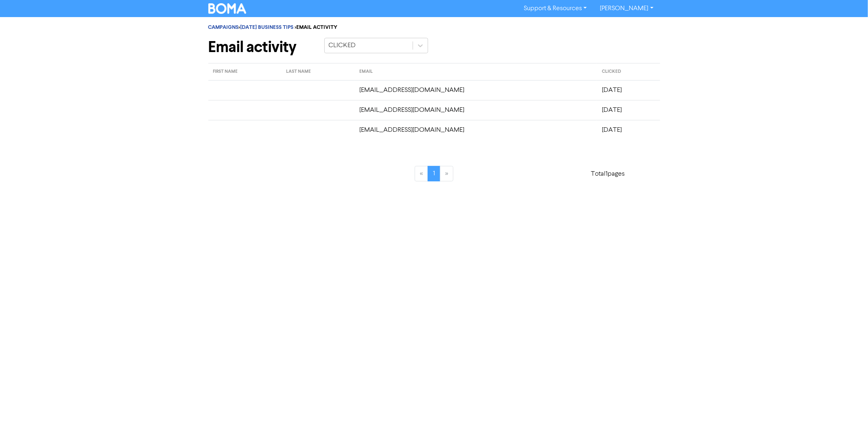  What do you see at coordinates (434, 27) in the screenshot?
I see `div: > > EMAIL ACTIVITY` at bounding box center [434, 27].